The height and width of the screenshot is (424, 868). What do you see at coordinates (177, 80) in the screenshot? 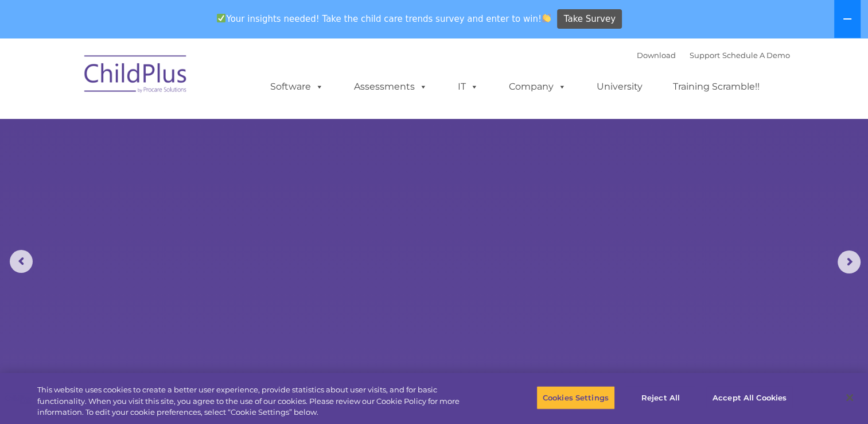
I see `span: Last name` at bounding box center [177, 80].